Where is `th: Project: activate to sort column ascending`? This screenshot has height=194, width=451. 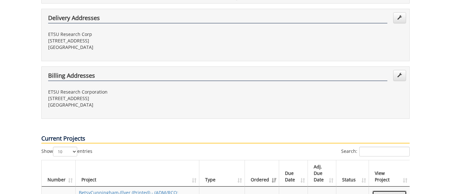 th: Project: activate to sort column ascending is located at coordinates (137, 173).